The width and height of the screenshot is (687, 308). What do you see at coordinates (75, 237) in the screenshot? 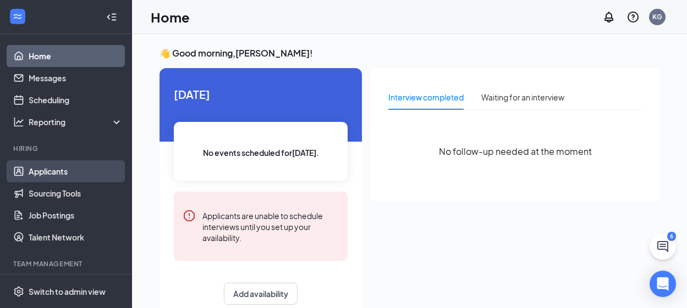
I see `a: Talent Network` at bounding box center [75, 237].